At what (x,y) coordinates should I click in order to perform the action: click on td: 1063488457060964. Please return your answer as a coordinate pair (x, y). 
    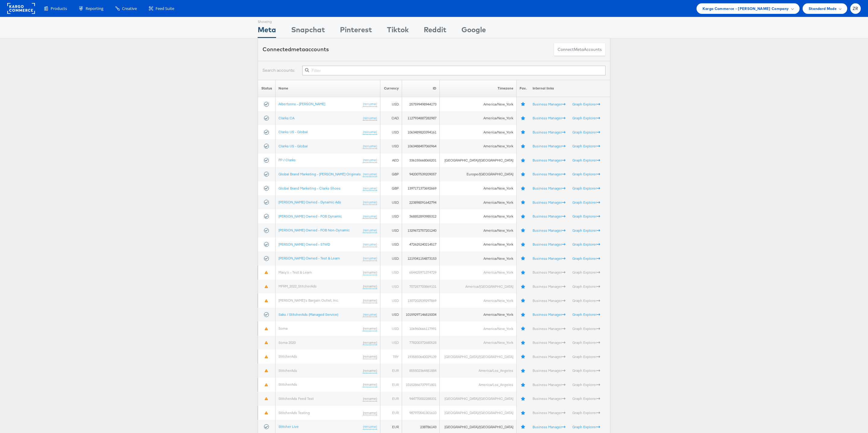
    Looking at the image, I should click on (420, 146).